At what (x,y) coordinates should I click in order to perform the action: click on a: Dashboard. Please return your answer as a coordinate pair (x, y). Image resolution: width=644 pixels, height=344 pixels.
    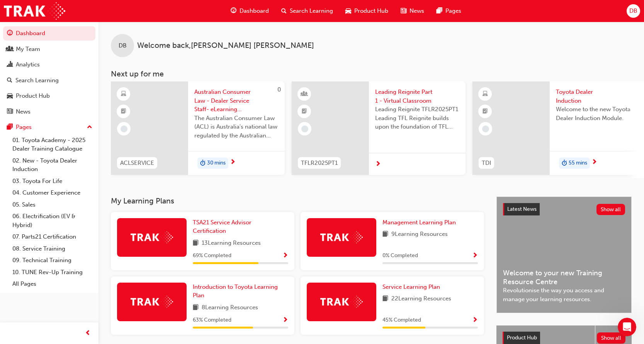
    Looking at the image, I should click on (49, 33).